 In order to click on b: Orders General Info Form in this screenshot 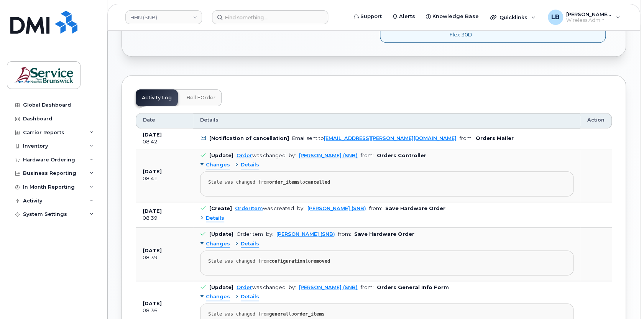, I will do `click(412, 287)`.